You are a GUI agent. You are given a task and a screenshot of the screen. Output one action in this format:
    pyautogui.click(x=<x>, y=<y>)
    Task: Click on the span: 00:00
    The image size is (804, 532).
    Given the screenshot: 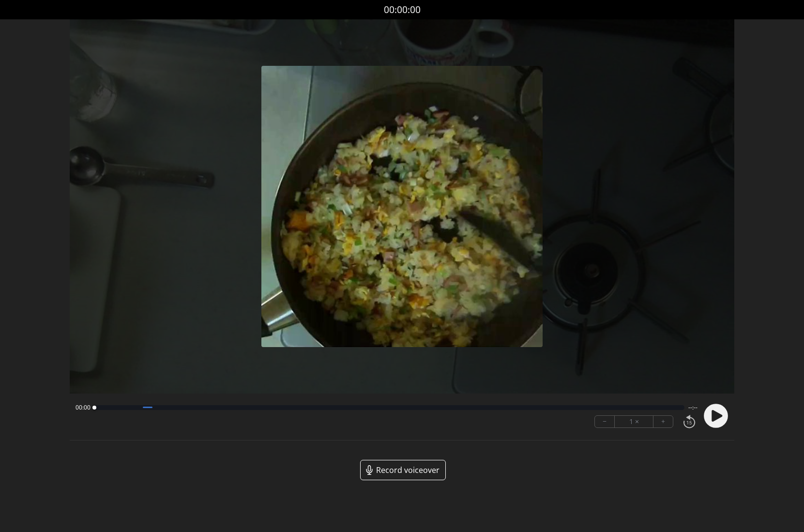 What is the action you would take?
    pyautogui.click(x=83, y=408)
    